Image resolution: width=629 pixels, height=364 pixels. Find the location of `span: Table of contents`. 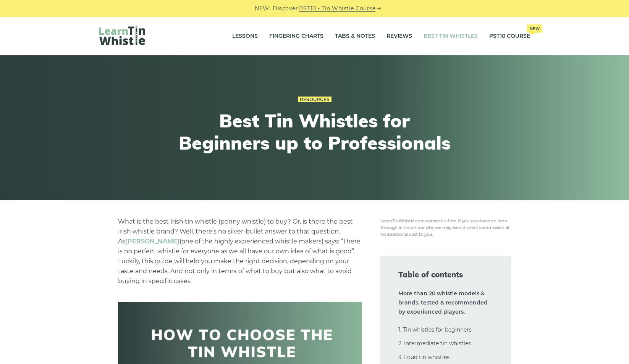

span: Table of contents is located at coordinates (446, 275).